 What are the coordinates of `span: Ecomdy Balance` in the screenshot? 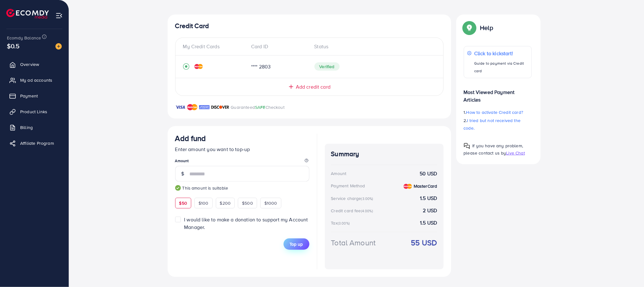 It's located at (24, 38).